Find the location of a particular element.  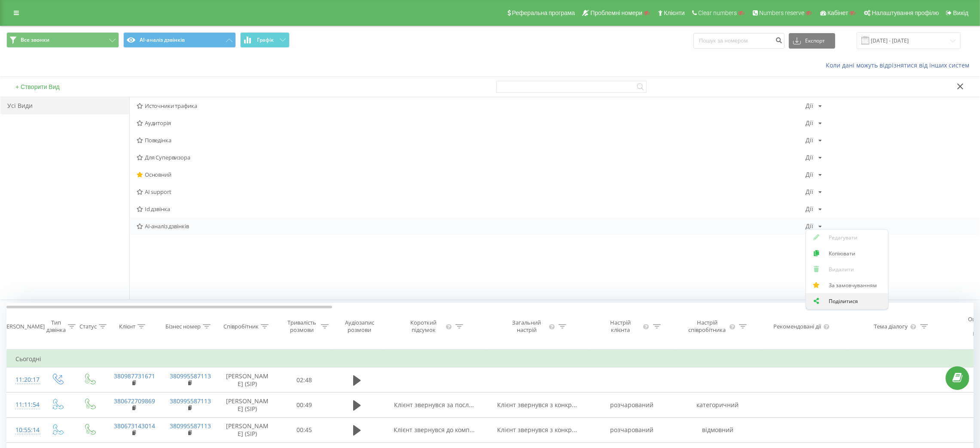

span: Копіювати is located at coordinates (843, 253).